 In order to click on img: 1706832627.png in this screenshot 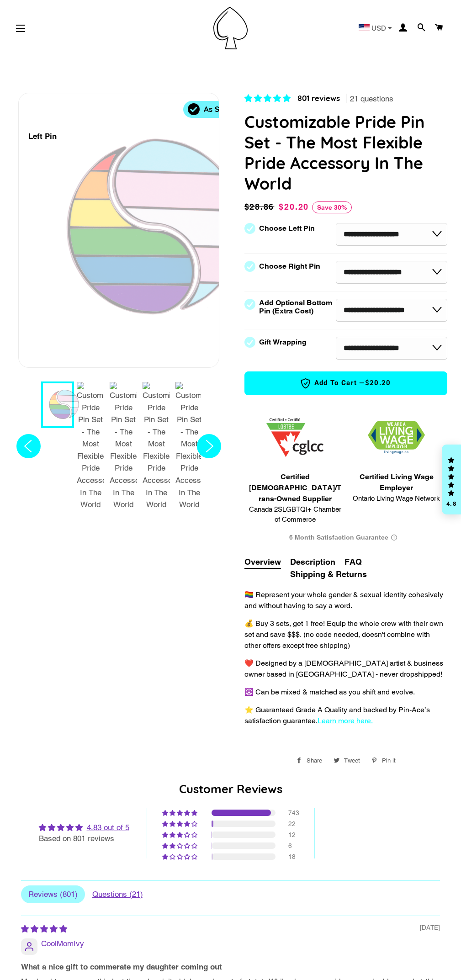, I will do `click(396, 437)`.